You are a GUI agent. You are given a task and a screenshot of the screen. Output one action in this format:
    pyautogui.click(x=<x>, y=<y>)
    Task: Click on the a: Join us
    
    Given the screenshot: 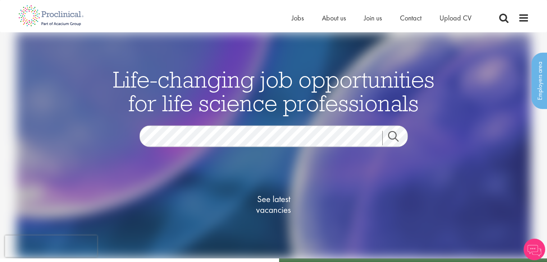 What is the action you would take?
    pyautogui.click(x=373, y=18)
    